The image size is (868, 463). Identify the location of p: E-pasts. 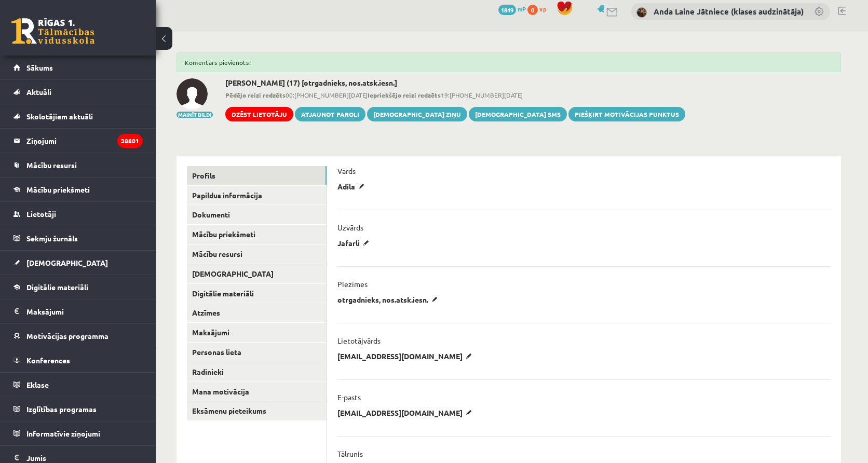
(349, 397).